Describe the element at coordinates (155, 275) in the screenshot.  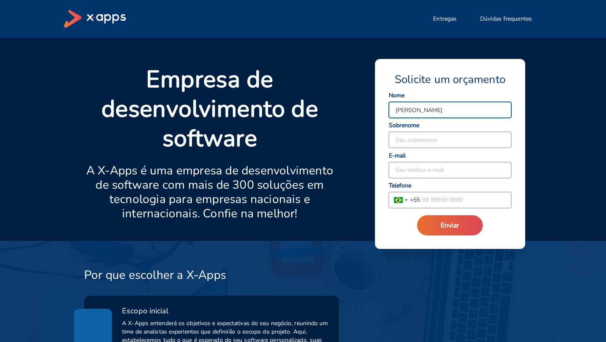
I see `h3: Por que escolher a X-Apps` at that location.